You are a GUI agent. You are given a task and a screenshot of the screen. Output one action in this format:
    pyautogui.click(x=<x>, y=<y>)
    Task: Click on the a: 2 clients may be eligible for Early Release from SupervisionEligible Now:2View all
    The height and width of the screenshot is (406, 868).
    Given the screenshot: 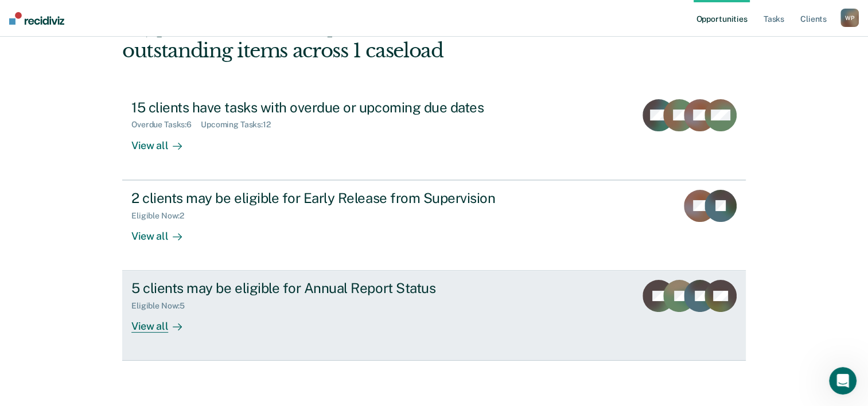 What is the action you would take?
    pyautogui.click(x=434, y=225)
    